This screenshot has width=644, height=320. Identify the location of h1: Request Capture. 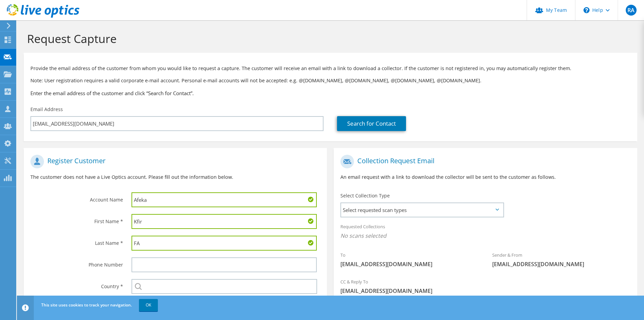
(329, 38).